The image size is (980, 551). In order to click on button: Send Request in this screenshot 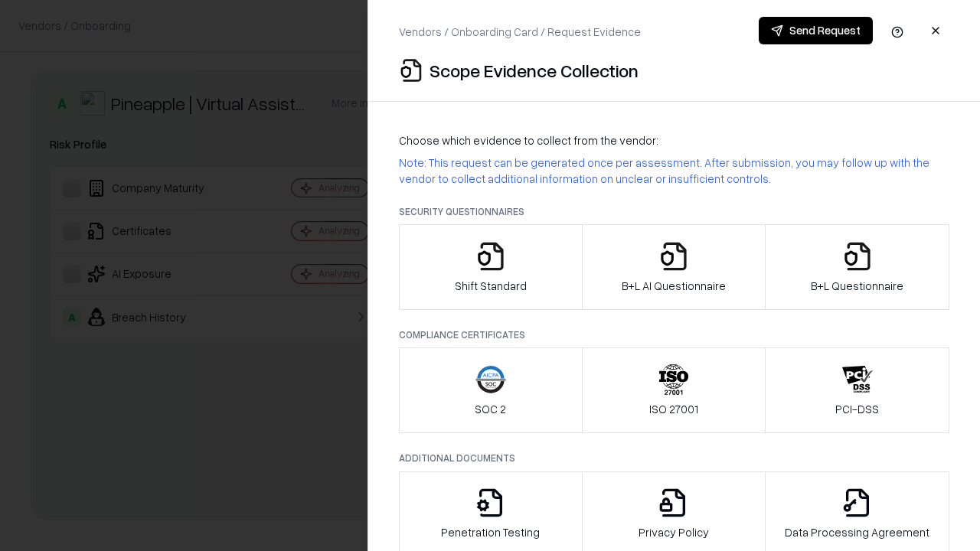, I will do `click(816, 30)`.